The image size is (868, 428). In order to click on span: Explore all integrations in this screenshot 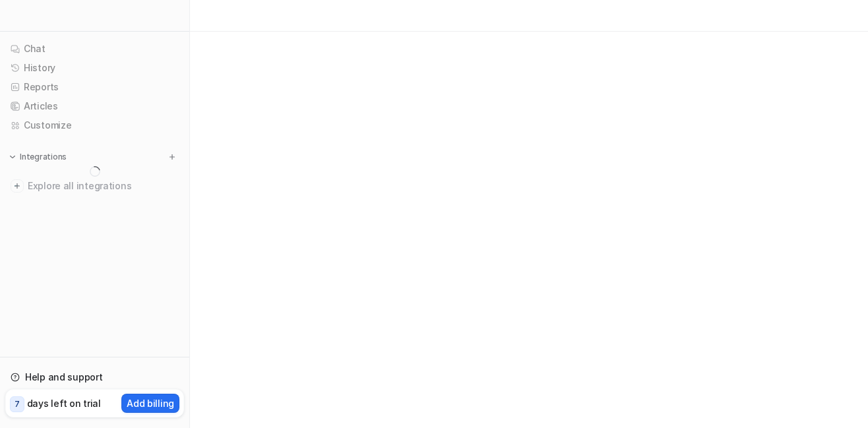, I will do `click(103, 186)`.